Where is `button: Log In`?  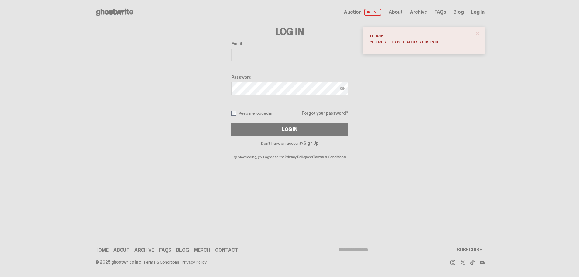
button: Log In is located at coordinates (290, 130).